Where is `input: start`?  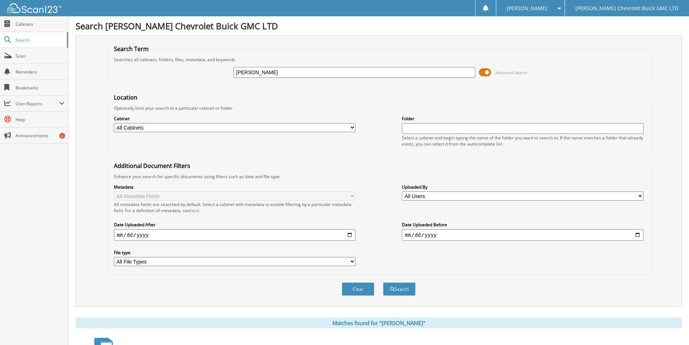 input: start is located at coordinates (235, 235).